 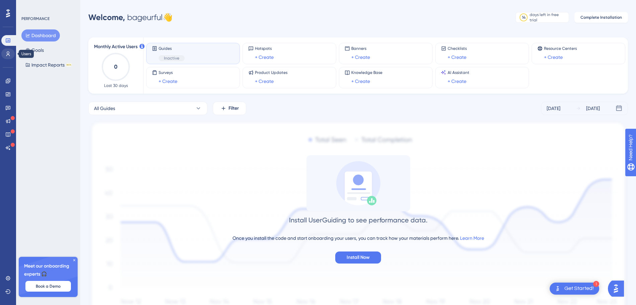 I want to click on a: Learn More, so click(x=472, y=238).